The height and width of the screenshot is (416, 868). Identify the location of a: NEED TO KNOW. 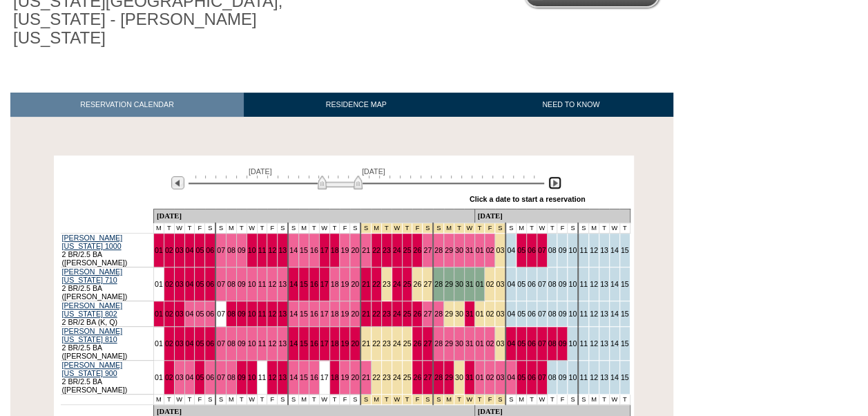
(571, 104).